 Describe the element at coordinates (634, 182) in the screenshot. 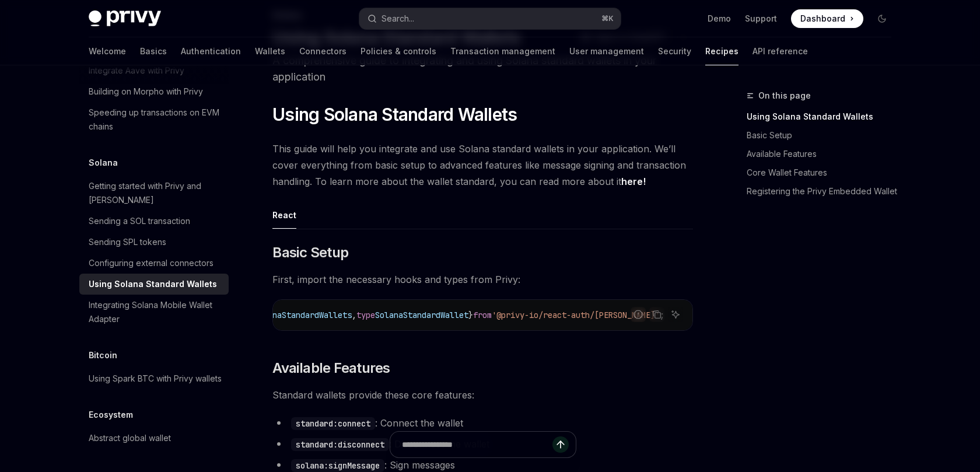

I see `a: here!` at that location.